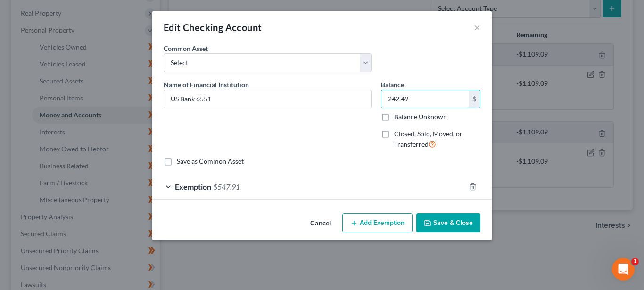  I want to click on label: Balance, so click(392, 84).